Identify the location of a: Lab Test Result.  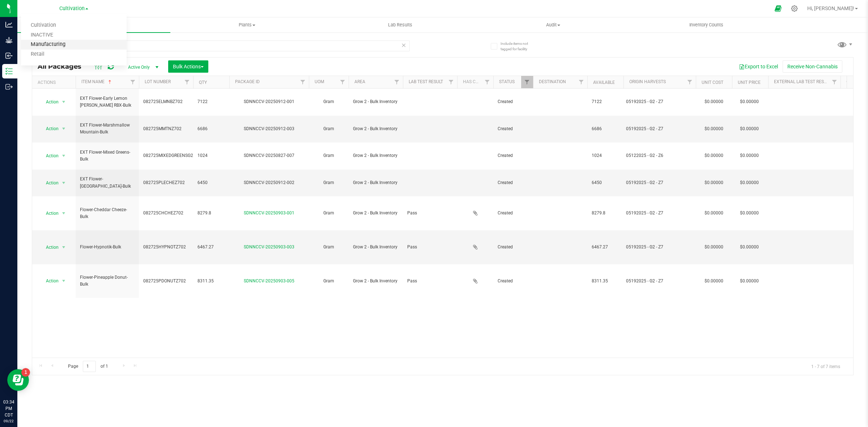
(426, 82).